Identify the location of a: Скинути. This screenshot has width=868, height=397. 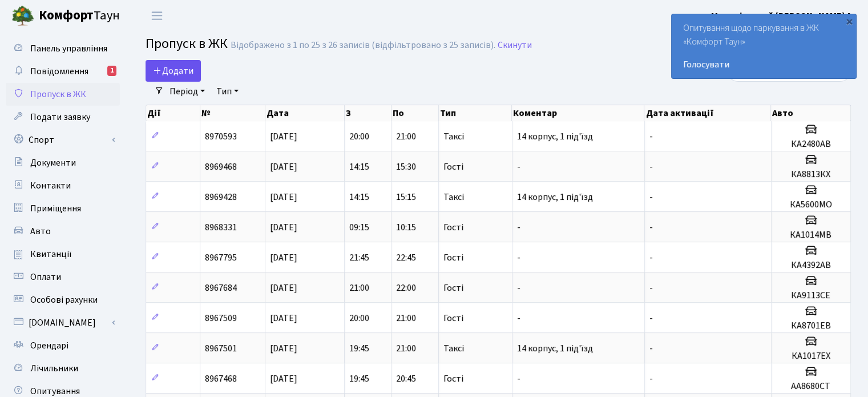
(515, 45).